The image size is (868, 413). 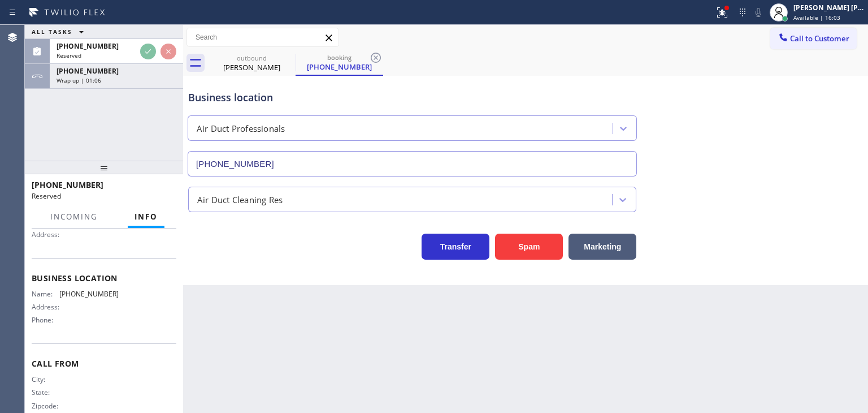 I want to click on span: Zipcode:, so click(x=46, y=405).